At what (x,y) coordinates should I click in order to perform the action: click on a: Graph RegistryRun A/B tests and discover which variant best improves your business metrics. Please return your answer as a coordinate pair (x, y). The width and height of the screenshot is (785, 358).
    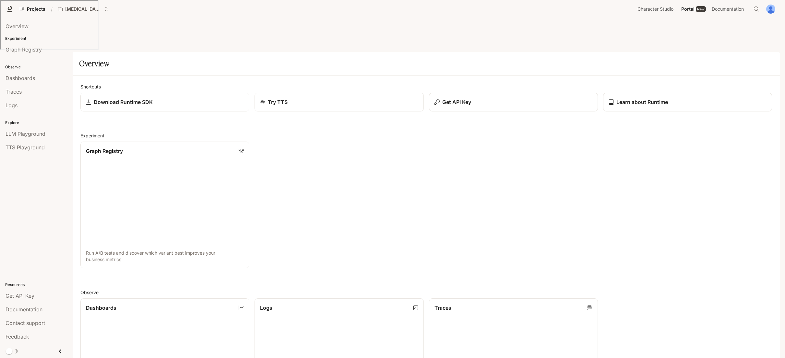
    Looking at the image, I should click on (165, 205).